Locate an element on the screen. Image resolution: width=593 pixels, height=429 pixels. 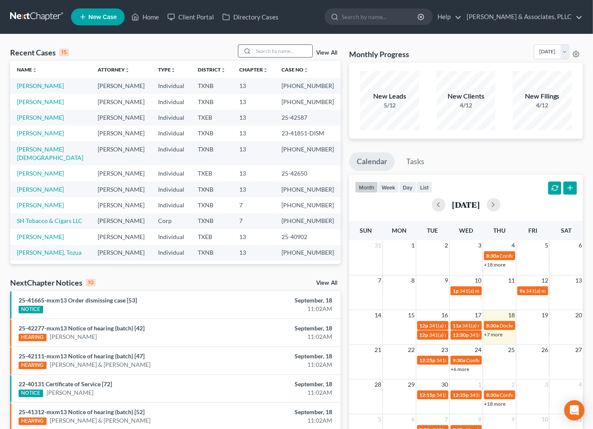
span: 21 is located at coordinates (378, 350).